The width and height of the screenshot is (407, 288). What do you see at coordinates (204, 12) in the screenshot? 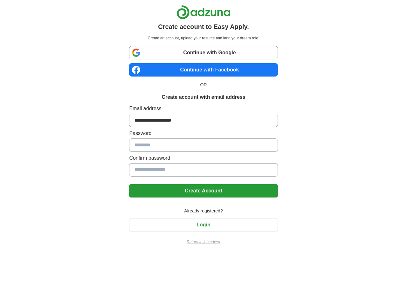
I see `img: Adzuna logo` at bounding box center [204, 12].